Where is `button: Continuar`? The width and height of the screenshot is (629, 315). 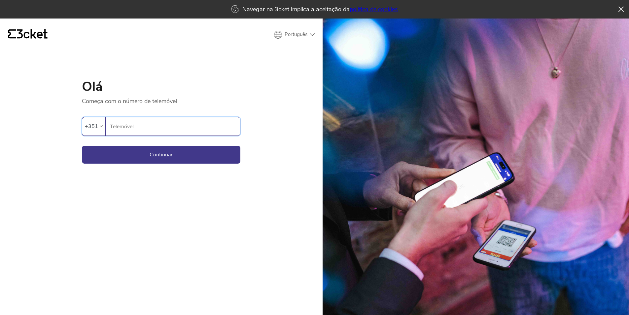 button: Continuar is located at coordinates (161, 154).